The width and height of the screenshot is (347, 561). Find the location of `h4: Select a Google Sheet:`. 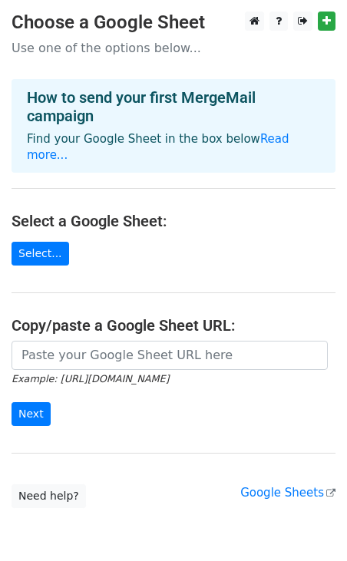

h4: Select a Google Sheet: is located at coordinates (174, 221).